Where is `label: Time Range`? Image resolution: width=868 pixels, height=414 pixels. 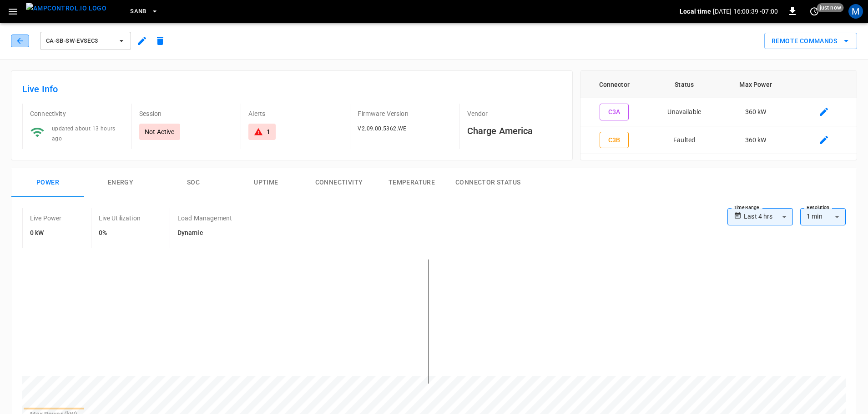
label: Time Range is located at coordinates (747, 208).